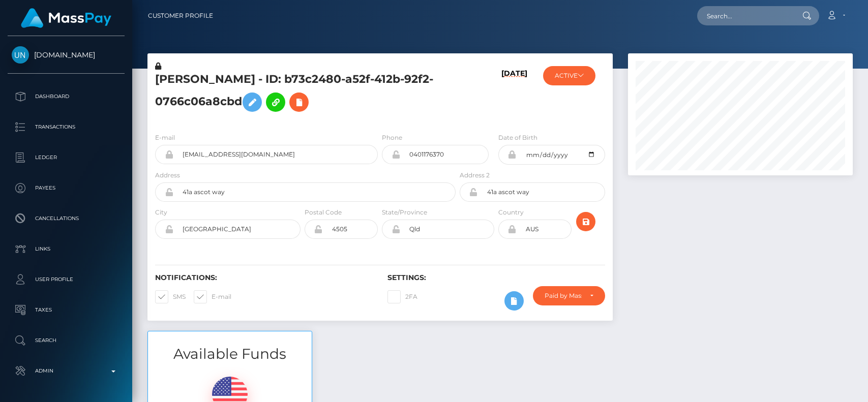 This screenshot has width=868, height=402. I want to click on a: Admin, so click(66, 371).